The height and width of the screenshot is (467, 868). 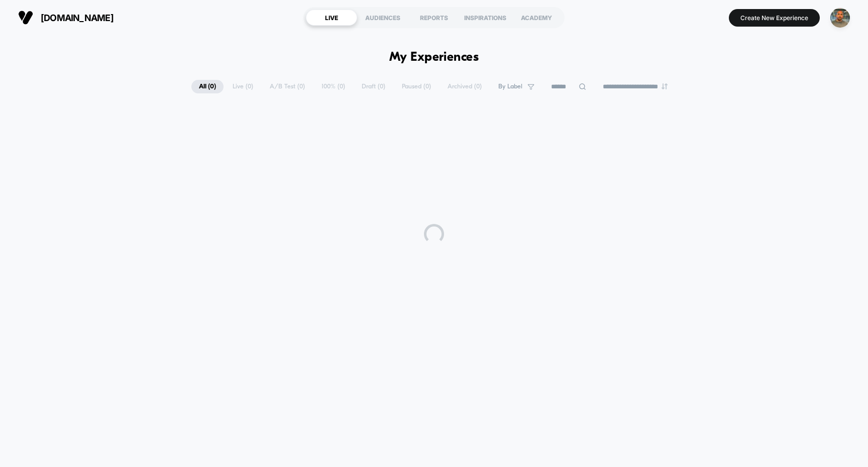 What do you see at coordinates (434, 57) in the screenshot?
I see `h1: My Experiences` at bounding box center [434, 57].